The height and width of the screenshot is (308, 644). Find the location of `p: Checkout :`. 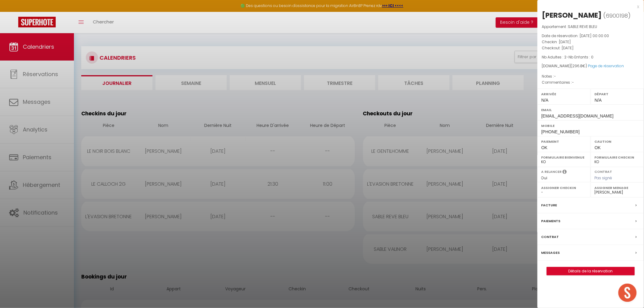

p: Checkout : is located at coordinates (591, 48).